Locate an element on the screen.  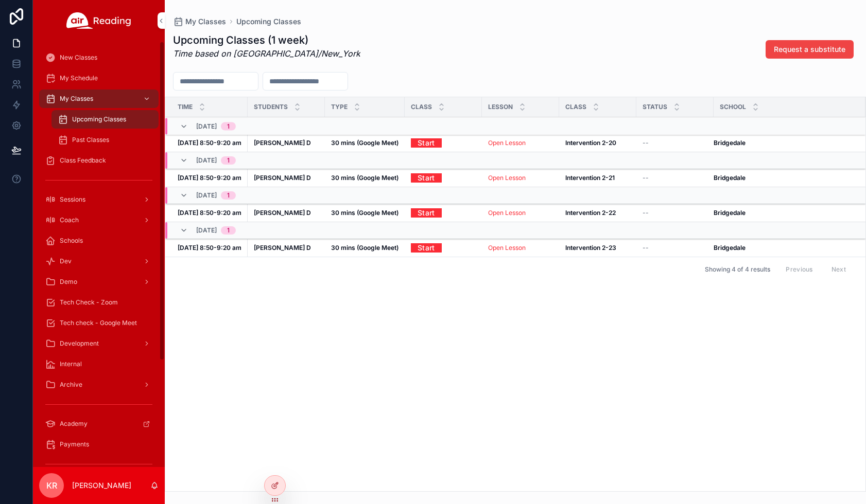
h1: Upcoming Classes (1 week) is located at coordinates (267, 40).